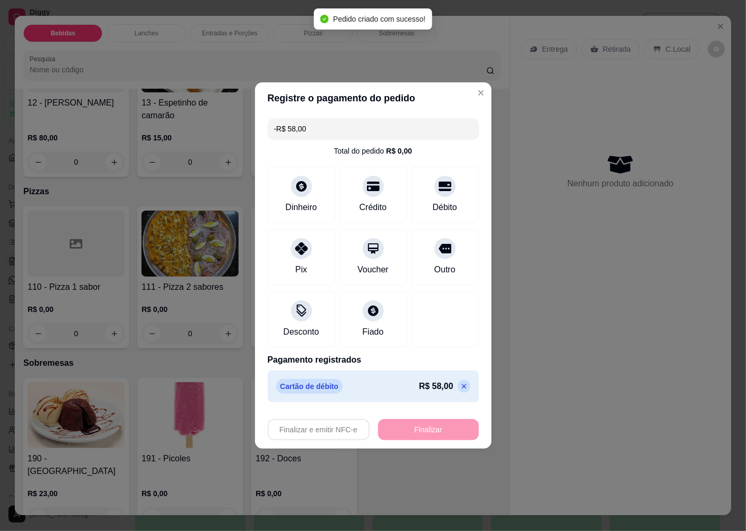 Image resolution: width=746 pixels, height=531 pixels. What do you see at coordinates (373, 207) in the screenshot?
I see `div: Crédito` at bounding box center [373, 207].